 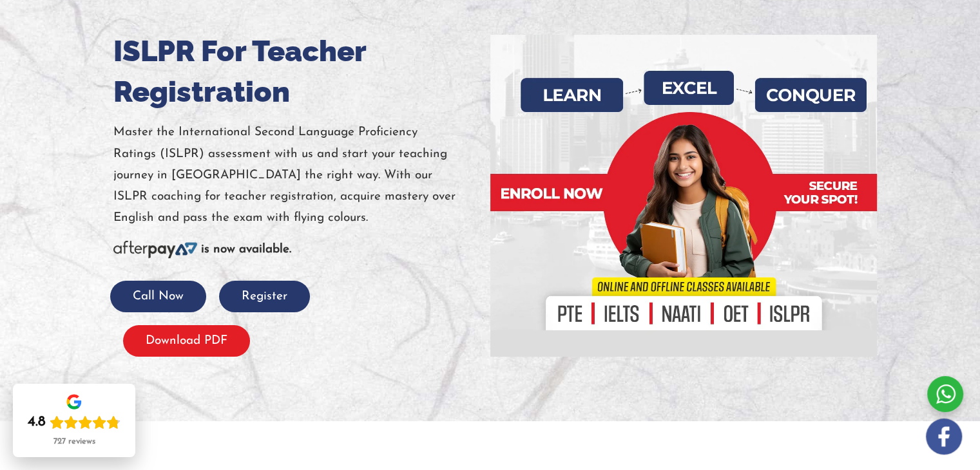 What do you see at coordinates (264, 297) in the screenshot?
I see `button: Register` at bounding box center [264, 297].